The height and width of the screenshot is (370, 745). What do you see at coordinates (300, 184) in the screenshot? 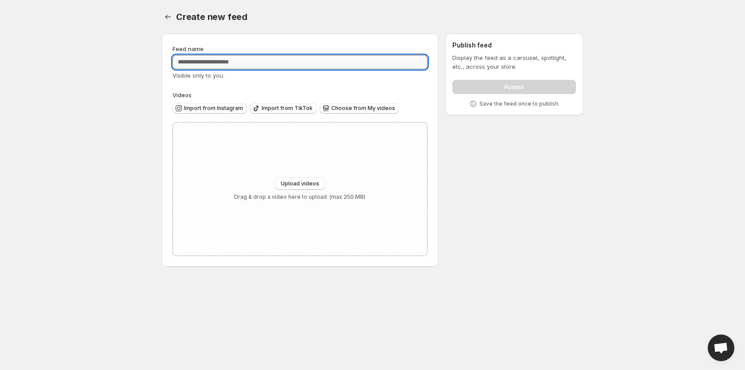
I see `span: Upload videos` at bounding box center [300, 184].